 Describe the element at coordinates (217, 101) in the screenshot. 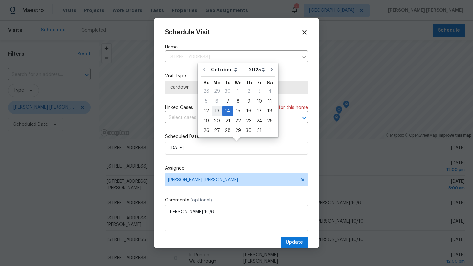

I see `div: Mon Oct 06 2025` at that location.